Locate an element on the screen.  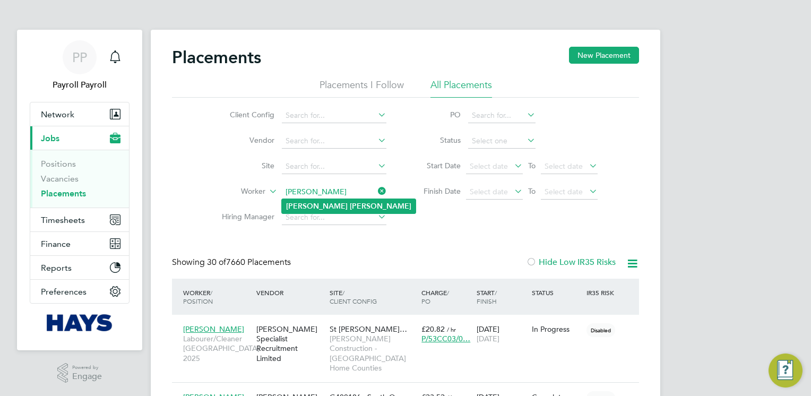
div: Charge is located at coordinates (446, 297).